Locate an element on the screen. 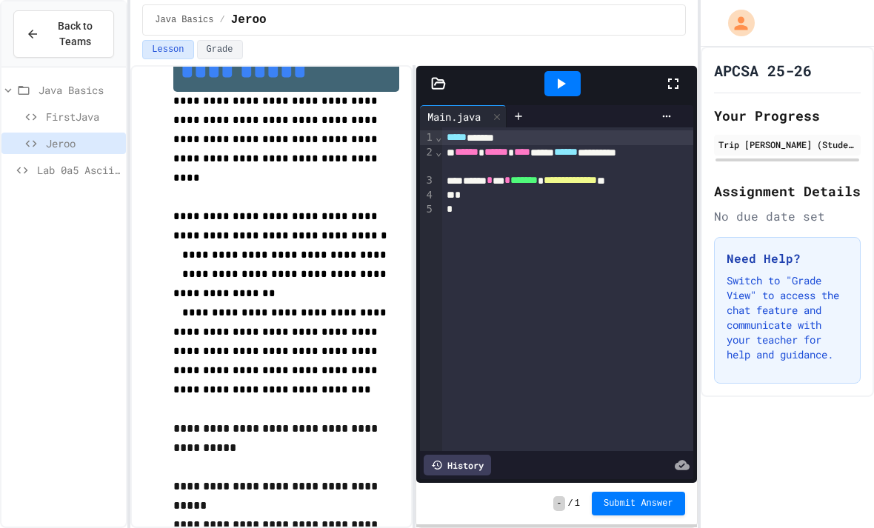 The width and height of the screenshot is (874, 528). div: No due date set is located at coordinates (788, 216).